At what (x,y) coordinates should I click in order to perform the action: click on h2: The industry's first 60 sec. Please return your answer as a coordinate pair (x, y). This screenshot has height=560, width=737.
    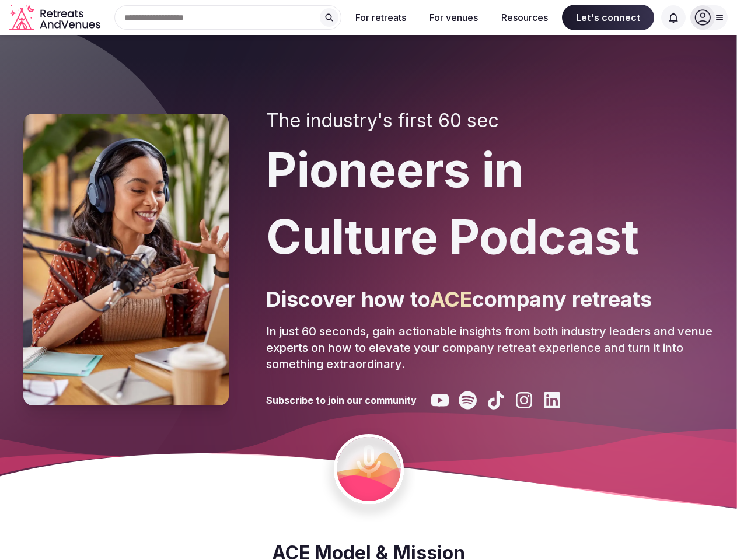
    Looking at the image, I should click on (490, 121).